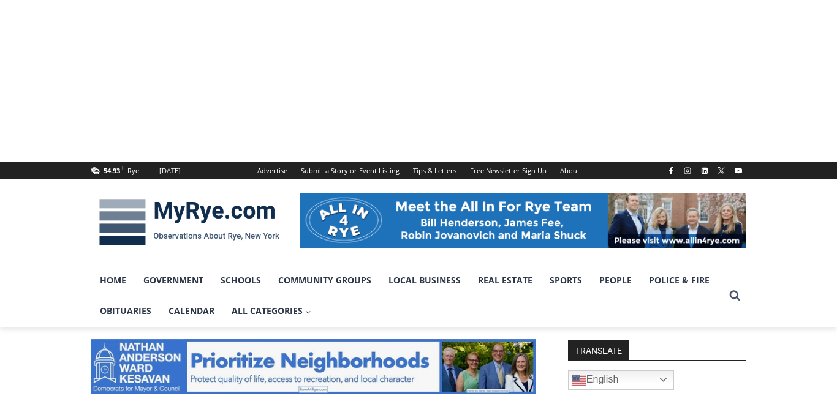 This screenshot has height=396, width=837. I want to click on a: All Categories, so click(271, 311).